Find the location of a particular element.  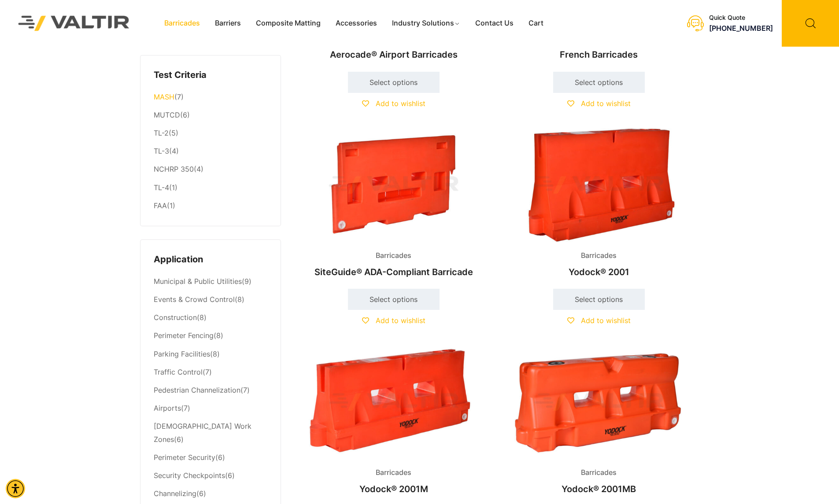

a: Barricades is located at coordinates (182, 23).